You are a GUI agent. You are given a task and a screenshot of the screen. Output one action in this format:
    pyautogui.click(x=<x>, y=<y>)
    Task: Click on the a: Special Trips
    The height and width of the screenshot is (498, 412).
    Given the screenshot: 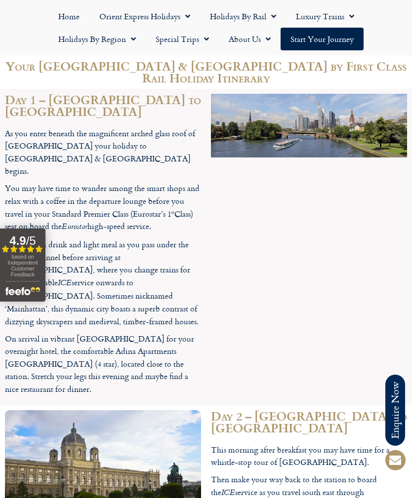 What is the action you would take?
    pyautogui.click(x=182, y=39)
    